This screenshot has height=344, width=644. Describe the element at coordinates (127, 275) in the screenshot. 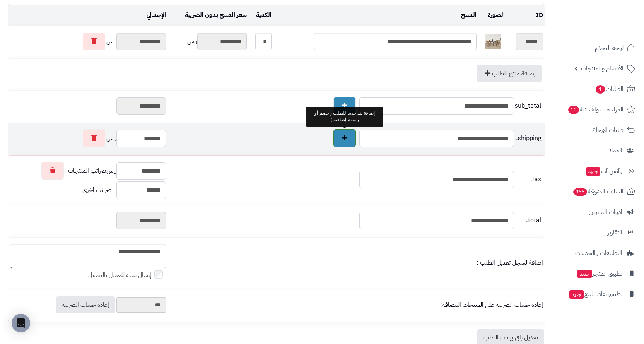

I see `label: إرسال تنبيه للعميل بالتعديل` at that location.